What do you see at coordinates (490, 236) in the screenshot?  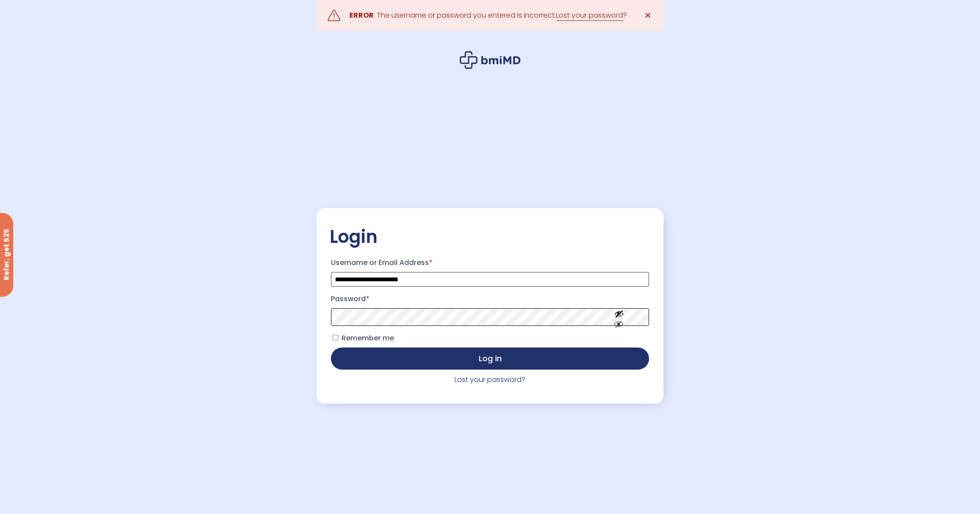 I see `h2: Login` at bounding box center [490, 236].